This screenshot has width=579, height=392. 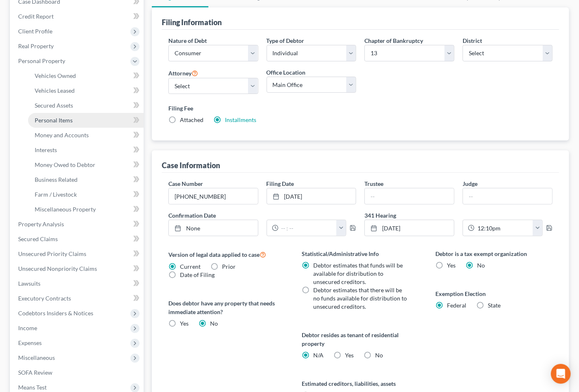 I want to click on span: Interests, so click(x=46, y=150).